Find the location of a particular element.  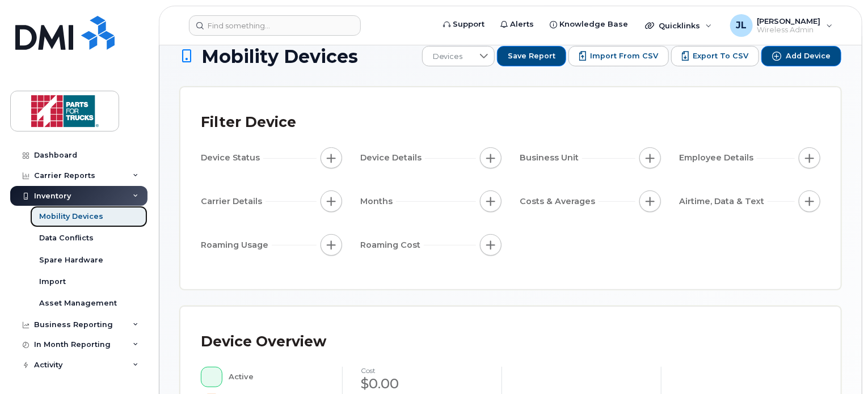

button: Save Report is located at coordinates (531, 56).